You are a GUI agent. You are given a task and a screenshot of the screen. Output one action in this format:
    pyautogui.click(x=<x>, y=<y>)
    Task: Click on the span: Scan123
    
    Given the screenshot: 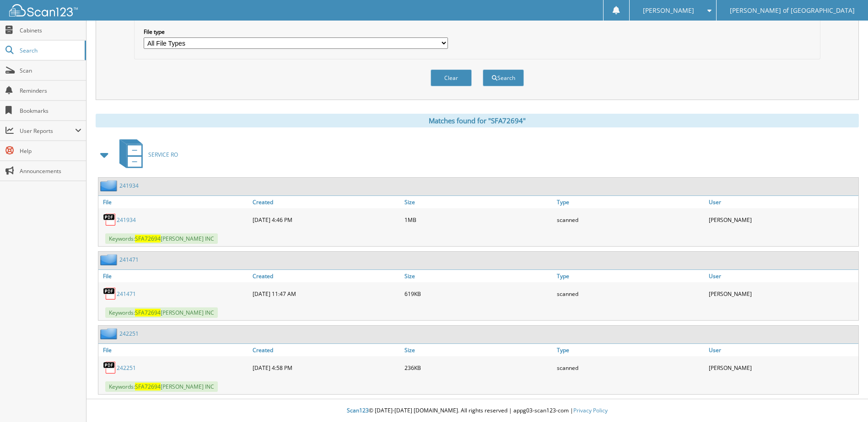 What is the action you would take?
    pyautogui.click(x=358, y=411)
    